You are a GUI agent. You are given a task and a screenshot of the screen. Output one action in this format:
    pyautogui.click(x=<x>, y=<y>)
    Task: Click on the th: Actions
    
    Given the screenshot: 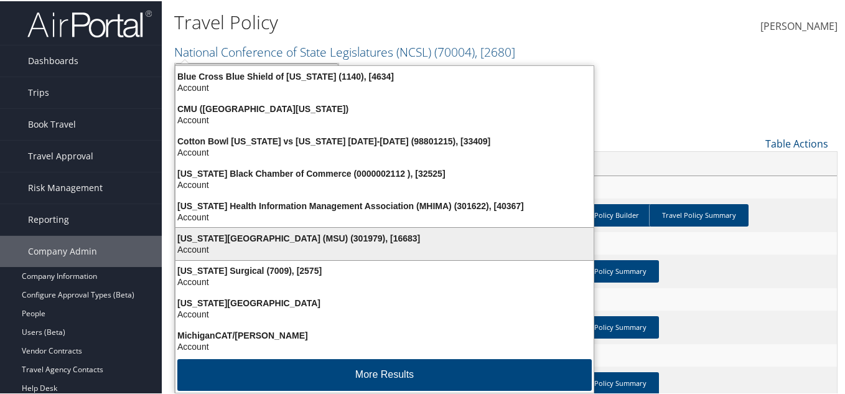 What is the action you would take?
    pyautogui.click(x=662, y=162)
    